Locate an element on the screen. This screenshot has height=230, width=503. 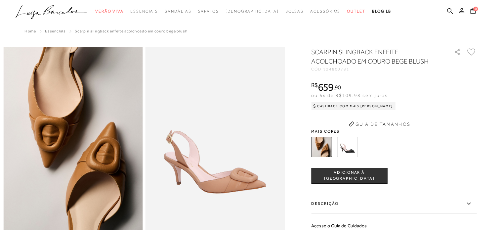
div: CÓD: is located at coordinates (377, 69).